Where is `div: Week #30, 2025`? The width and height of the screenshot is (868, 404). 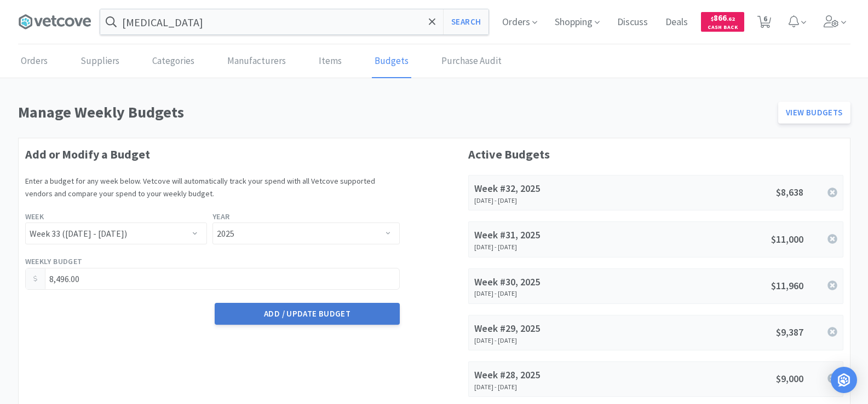
div: Week #30, 2025 is located at coordinates (556, 282).